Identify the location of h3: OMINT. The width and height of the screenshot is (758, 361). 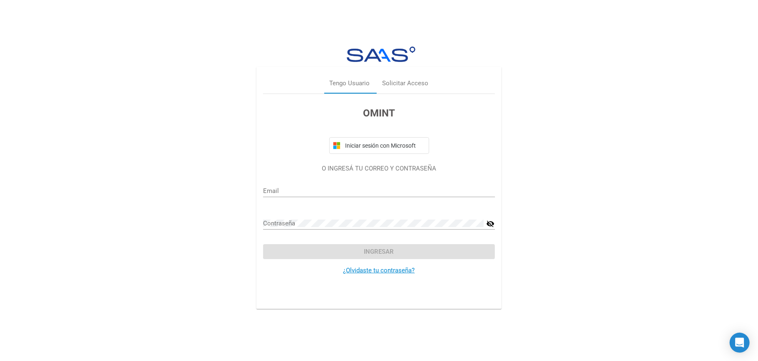
(379, 113).